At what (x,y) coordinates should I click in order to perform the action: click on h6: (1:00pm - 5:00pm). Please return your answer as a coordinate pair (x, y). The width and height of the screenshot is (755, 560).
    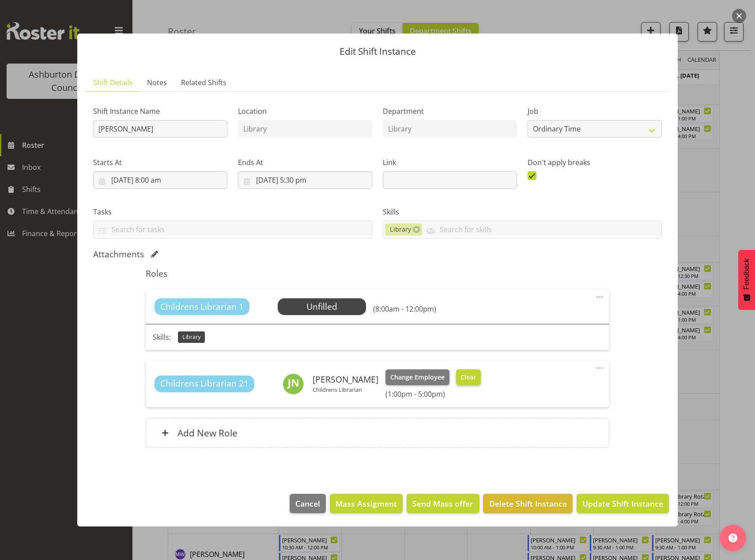
    Looking at the image, I should click on (433, 394).